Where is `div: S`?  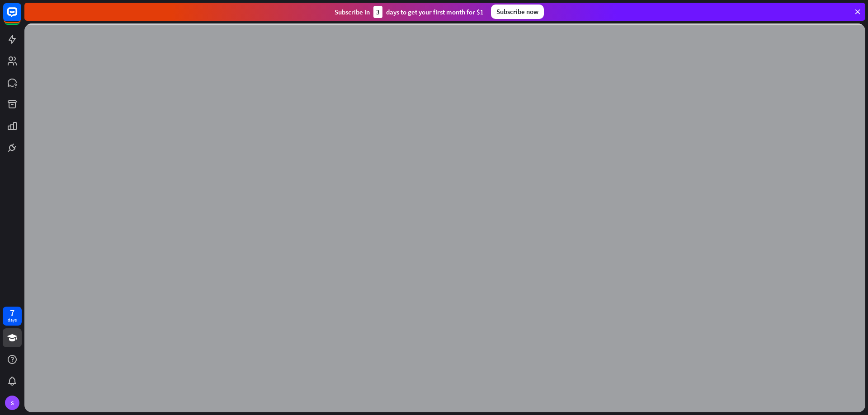
div: S is located at coordinates (12, 403).